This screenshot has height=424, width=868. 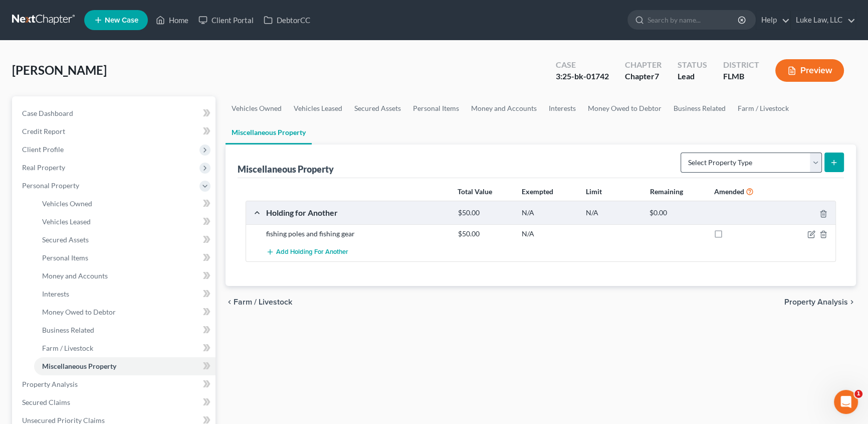 I want to click on strong: Limit, so click(x=593, y=191).